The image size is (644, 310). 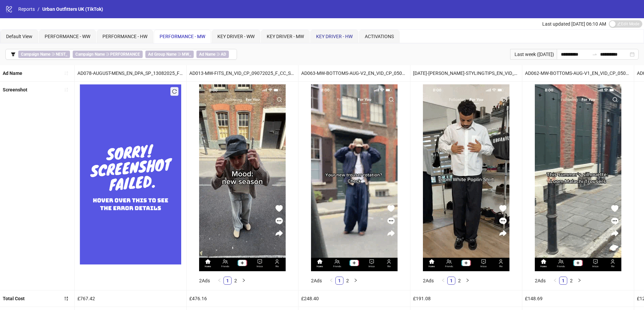 What do you see at coordinates (334, 36) in the screenshot?
I see `span: KEY DRIVER - HW` at bounding box center [334, 36].